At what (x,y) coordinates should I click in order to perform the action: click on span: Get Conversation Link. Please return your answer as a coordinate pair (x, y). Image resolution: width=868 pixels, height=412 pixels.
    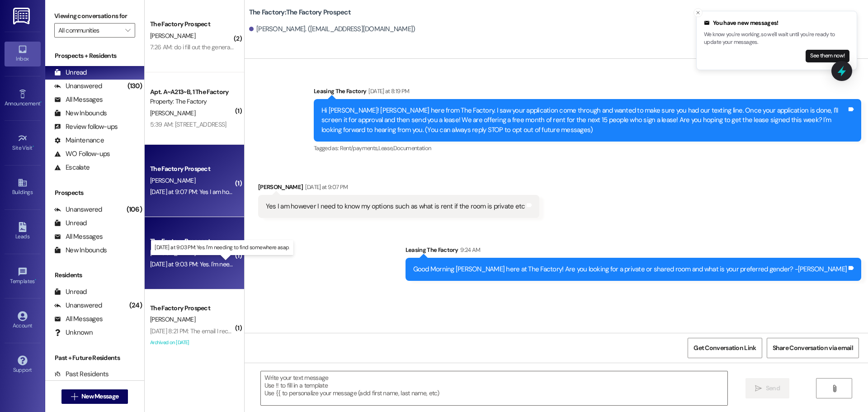
    Looking at the image, I should click on (725, 348).